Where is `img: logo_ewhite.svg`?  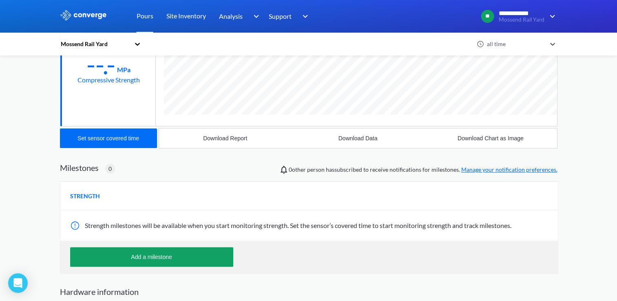 img: logo_ewhite.svg is located at coordinates (84, 15).